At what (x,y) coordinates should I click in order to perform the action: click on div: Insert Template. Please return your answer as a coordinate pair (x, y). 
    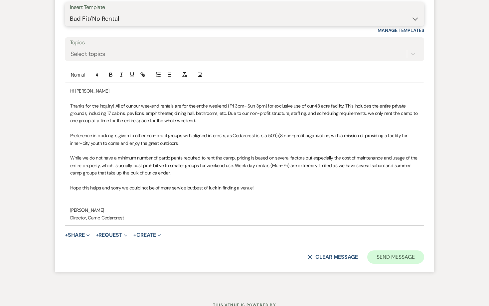
    Looking at the image, I should click on (245, 7).